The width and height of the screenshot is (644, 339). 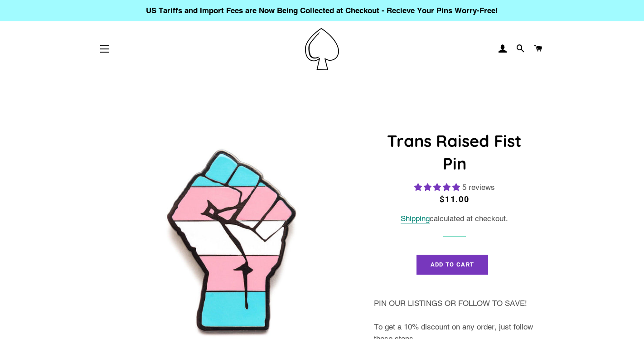 I want to click on div: calculated at checkout., so click(x=454, y=218).